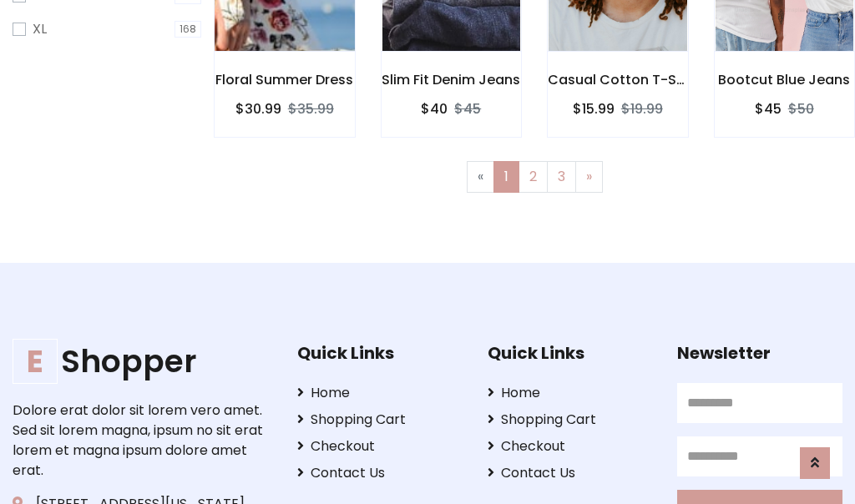 This screenshot has width=855, height=504. Describe the element at coordinates (451, 79) in the screenshot. I see `h6: Slim Fit Denim Jeans` at that location.